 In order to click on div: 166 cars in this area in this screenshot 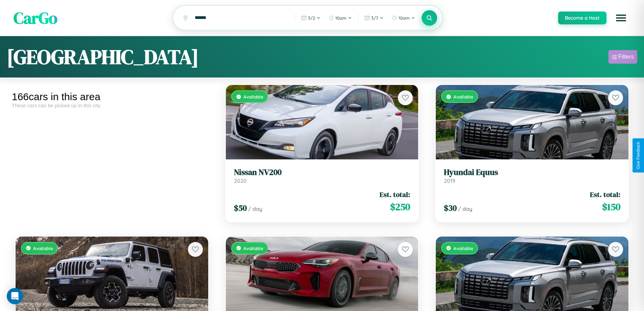, I will do `click(112, 97)`.